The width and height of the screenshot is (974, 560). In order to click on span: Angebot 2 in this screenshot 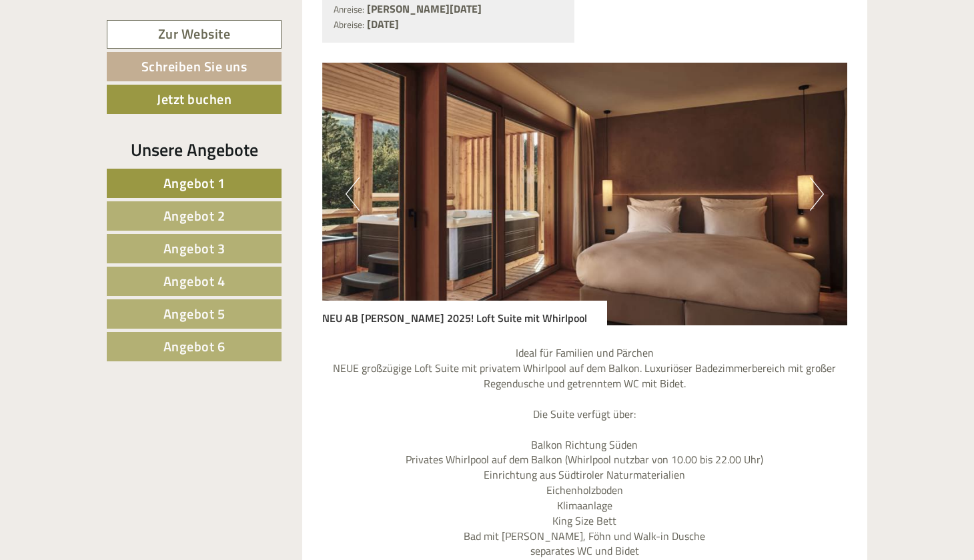, I will do `click(194, 215)`.